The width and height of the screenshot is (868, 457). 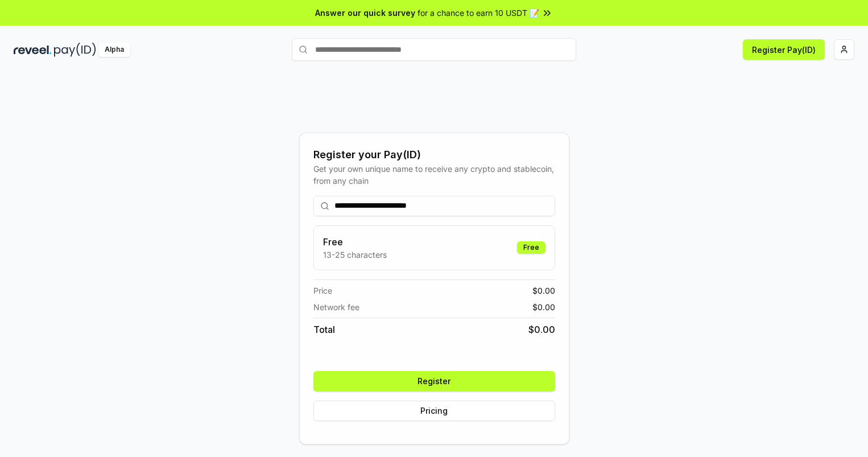 What do you see at coordinates (531, 248) in the screenshot?
I see `div: Free` at bounding box center [531, 248].